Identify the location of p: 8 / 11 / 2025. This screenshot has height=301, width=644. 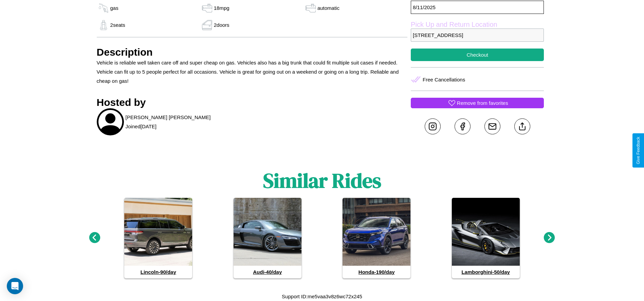
(477, 7).